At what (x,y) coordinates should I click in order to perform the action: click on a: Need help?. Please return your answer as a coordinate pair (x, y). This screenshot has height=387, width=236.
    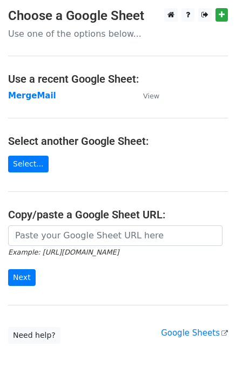
    Looking at the image, I should click on (34, 335).